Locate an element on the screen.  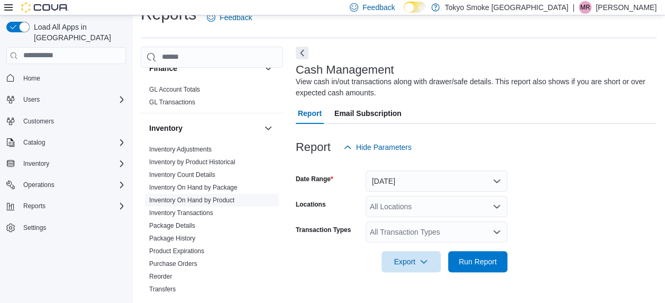
div: Finance is located at coordinates (212, 98).